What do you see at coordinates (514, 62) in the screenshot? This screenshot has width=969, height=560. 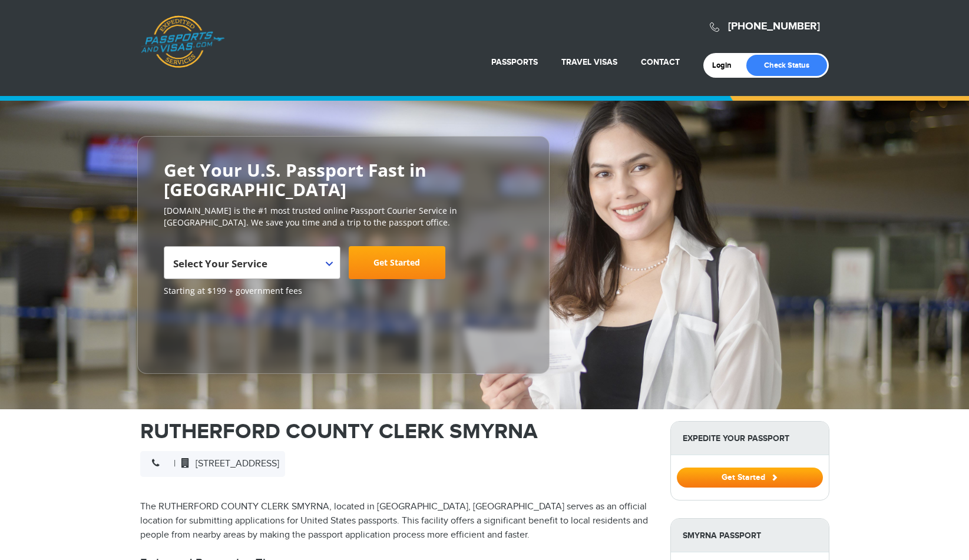 I see `a: Passports` at bounding box center [514, 62].